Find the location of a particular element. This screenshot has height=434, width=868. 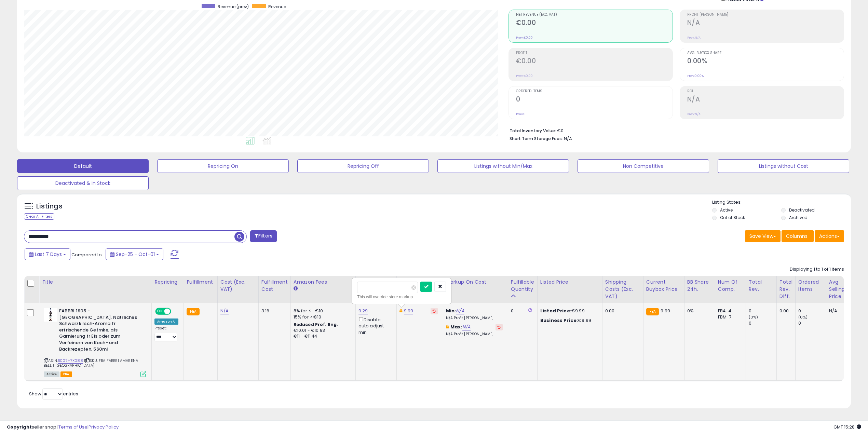

button: Last 7 Days is located at coordinates (48, 254).